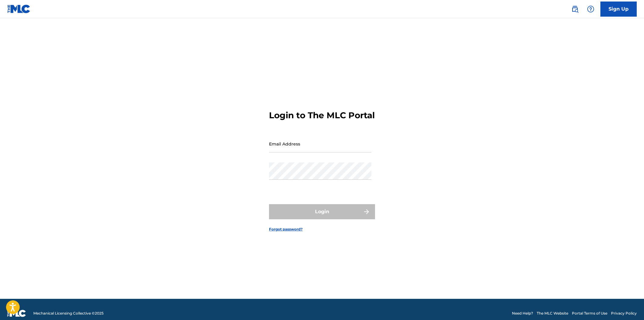 The height and width of the screenshot is (320, 644). What do you see at coordinates (69, 314) in the screenshot?
I see `span: Mechanical Licensing Collective © 2025` at bounding box center [69, 314].